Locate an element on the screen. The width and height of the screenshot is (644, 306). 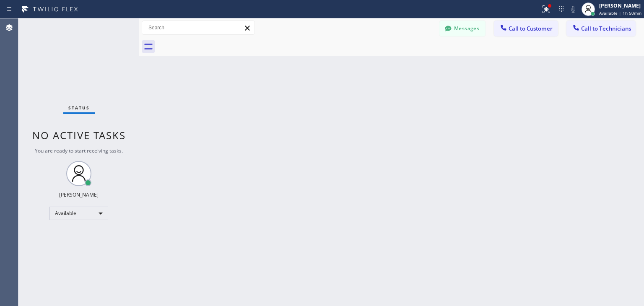
span: Call to Customer is located at coordinates (531, 28).